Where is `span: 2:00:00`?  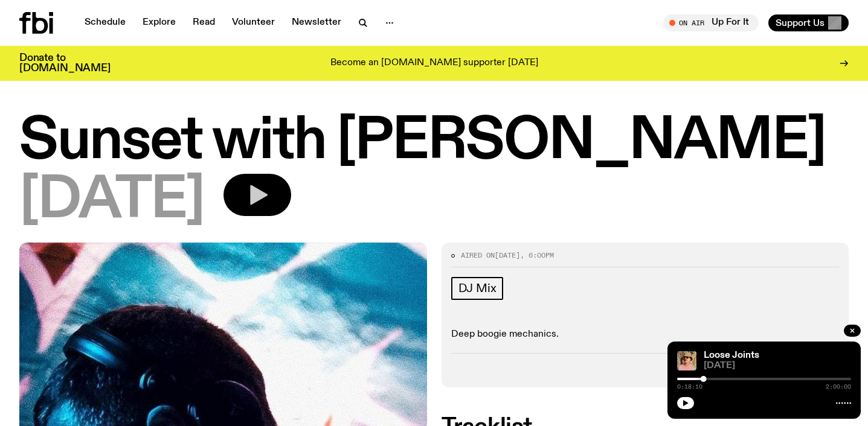
span: 2:00:00 is located at coordinates (838, 387).